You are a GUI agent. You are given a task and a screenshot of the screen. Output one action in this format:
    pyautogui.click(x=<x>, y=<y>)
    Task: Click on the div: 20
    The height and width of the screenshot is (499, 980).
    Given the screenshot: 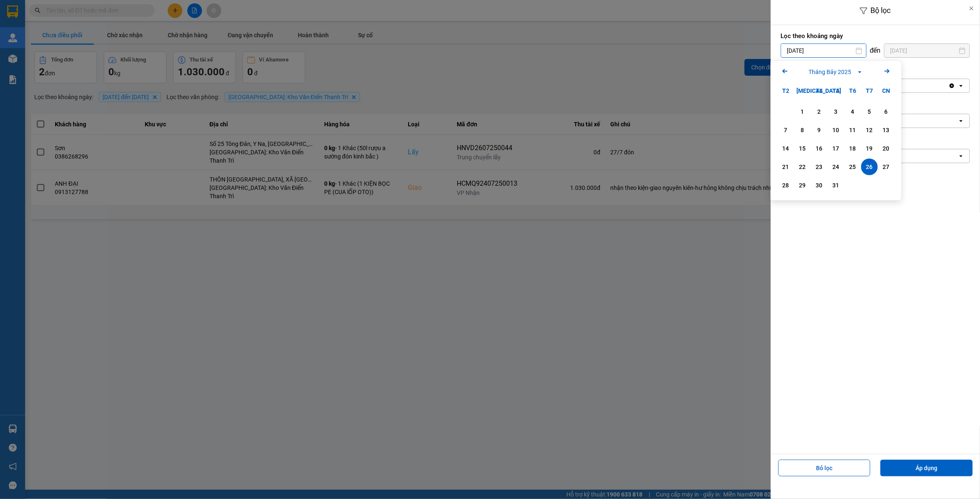 What is the action you would take?
    pyautogui.click(x=886, y=149)
    